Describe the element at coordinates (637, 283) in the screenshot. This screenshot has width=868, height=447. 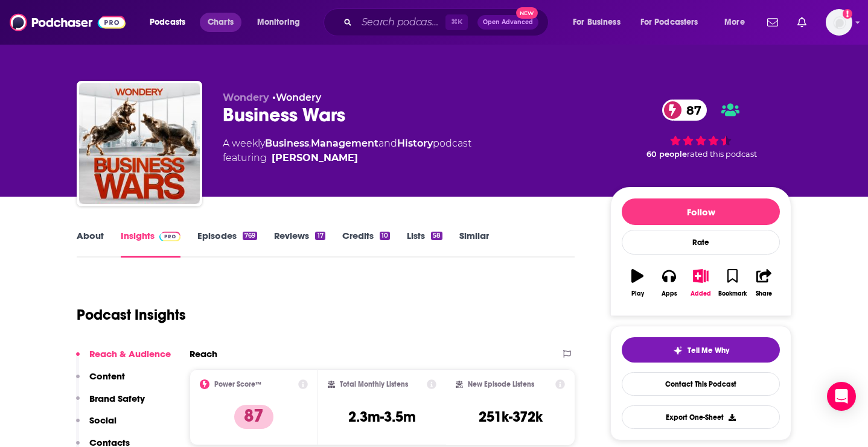
I see `button: Play` at that location.